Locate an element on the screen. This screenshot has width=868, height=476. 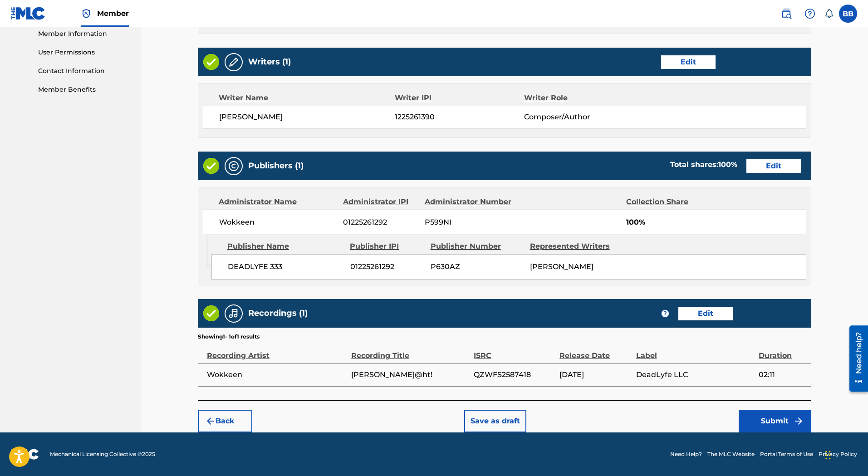
img: help is located at coordinates (810, 13).